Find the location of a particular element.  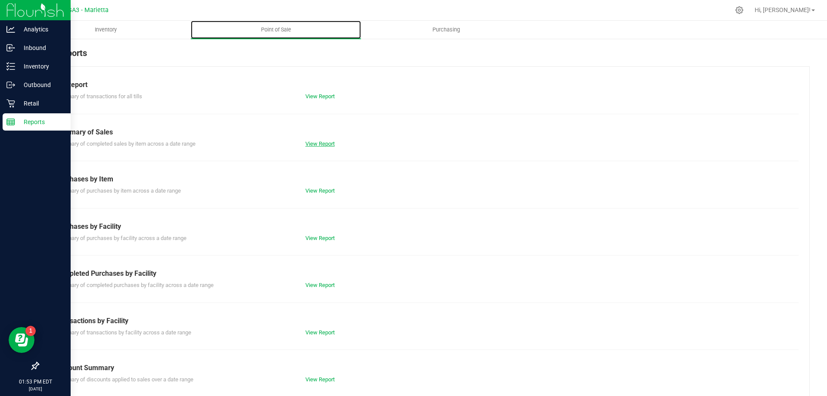

span: Summary of transactions by facility across a date range is located at coordinates (123, 332).